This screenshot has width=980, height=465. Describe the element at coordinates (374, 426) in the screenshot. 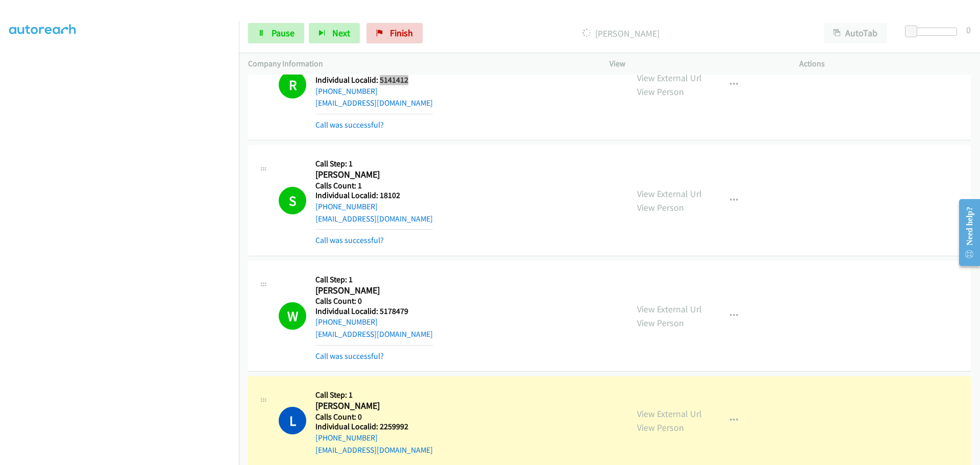

I see `h5: Individual Localid: 2259992` at that location.